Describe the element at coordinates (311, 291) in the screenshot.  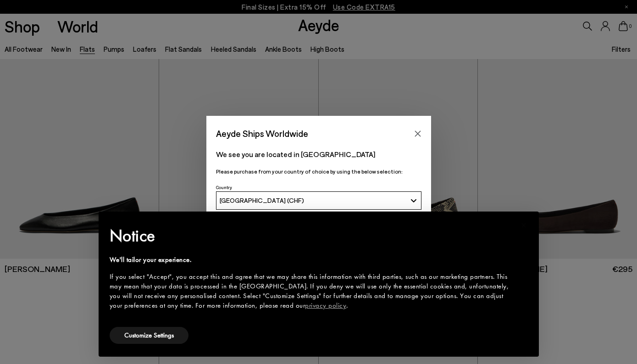
I see `div: If you select "Accept", you accept this and agree that we may share this information with third p...` at that location.